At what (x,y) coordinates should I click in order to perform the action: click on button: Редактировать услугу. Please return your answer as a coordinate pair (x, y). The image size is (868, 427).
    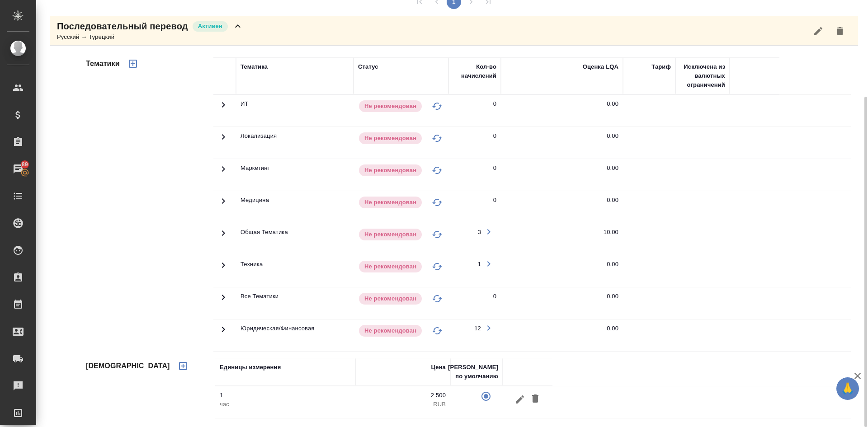
    Looking at the image, I should click on (818, 31).